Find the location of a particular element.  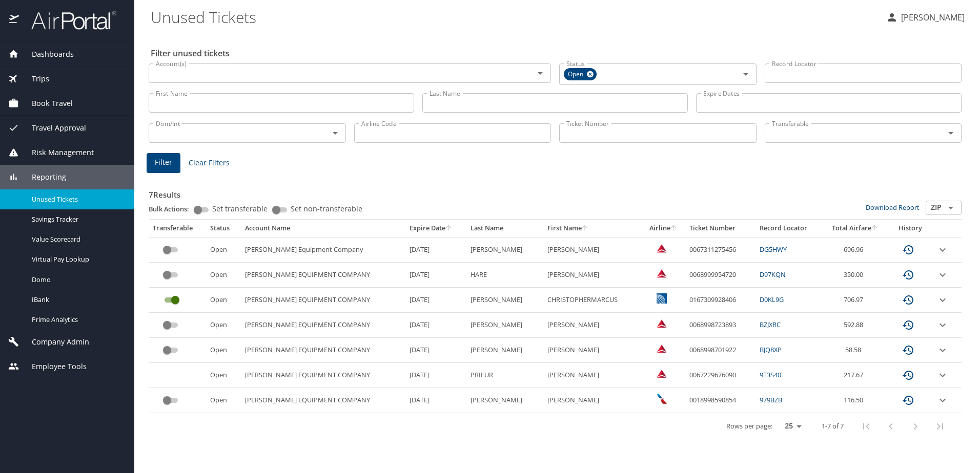

th: Record Locator is located at coordinates (789, 228).